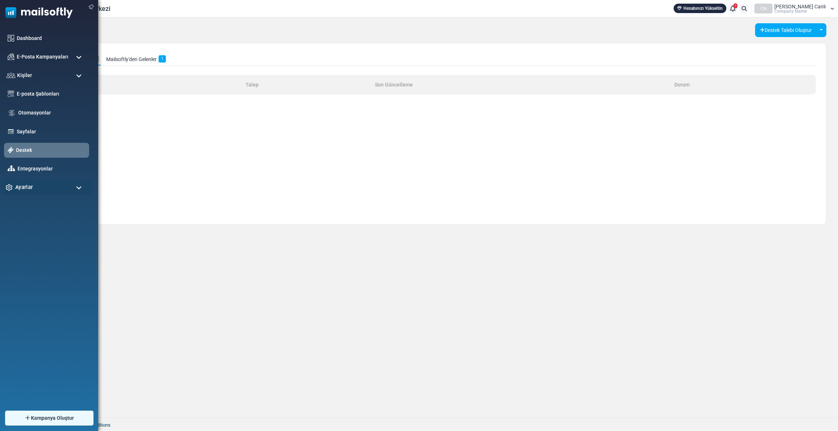  Describe the element at coordinates (522, 85) in the screenshot. I see `th: Son Güncelleme` at that location.